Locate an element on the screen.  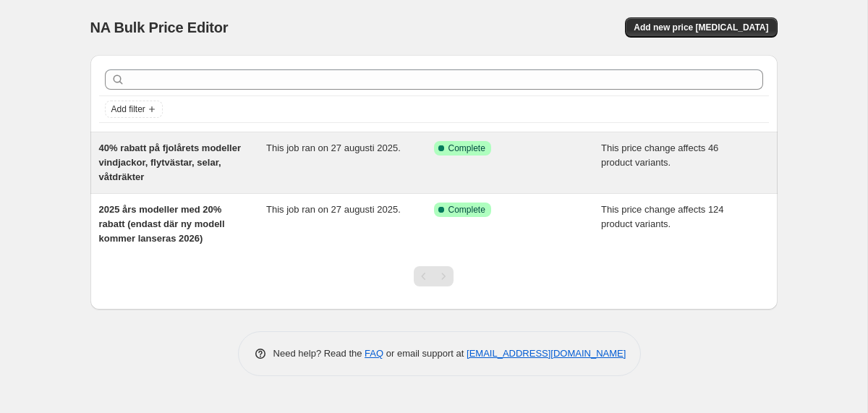
nav: Pagination is located at coordinates (434, 276).